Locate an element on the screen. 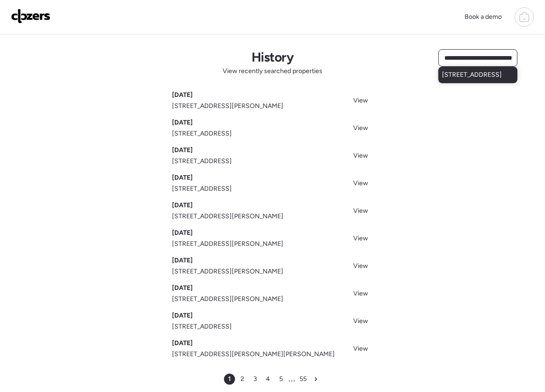 The height and width of the screenshot is (392, 545). h1: History is located at coordinates (272, 57).